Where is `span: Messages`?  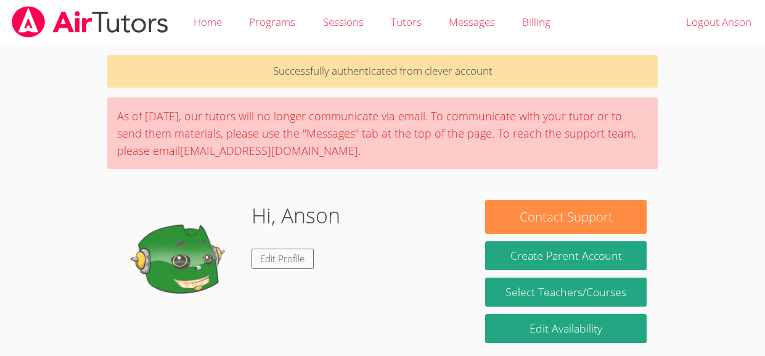 span: Messages is located at coordinates (472, 22).